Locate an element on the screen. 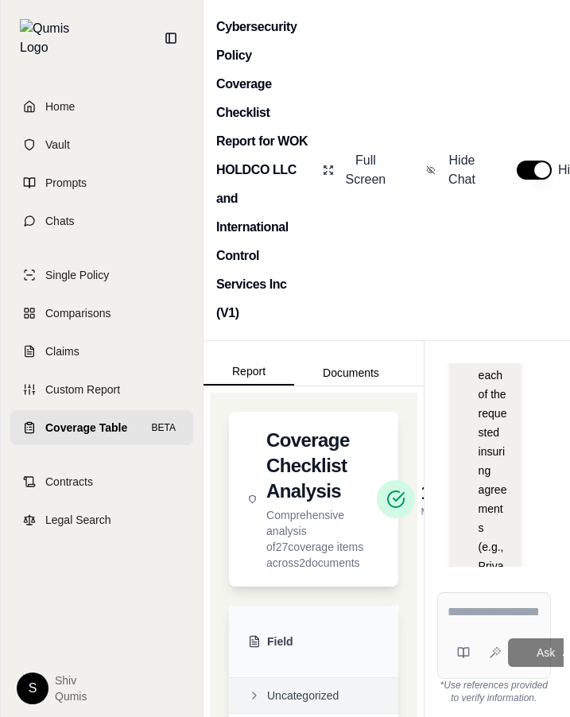  button: Hide Chat is located at coordinates (452, 170).